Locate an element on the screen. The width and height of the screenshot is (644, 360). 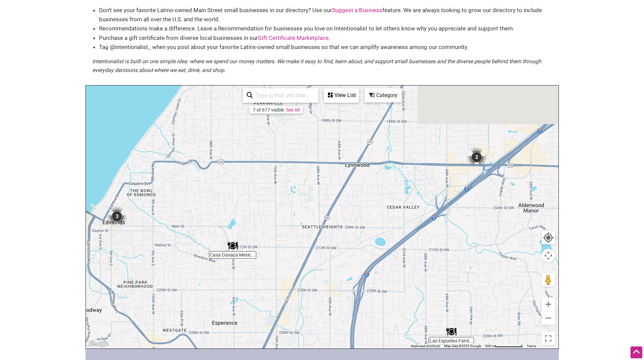
div: Category is located at coordinates (383, 96).